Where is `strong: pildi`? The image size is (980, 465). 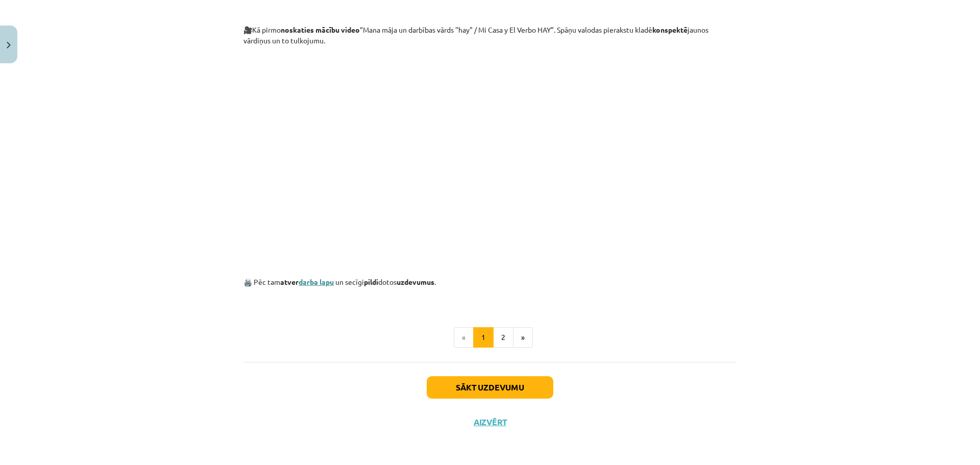
strong: pildi is located at coordinates (371, 282).